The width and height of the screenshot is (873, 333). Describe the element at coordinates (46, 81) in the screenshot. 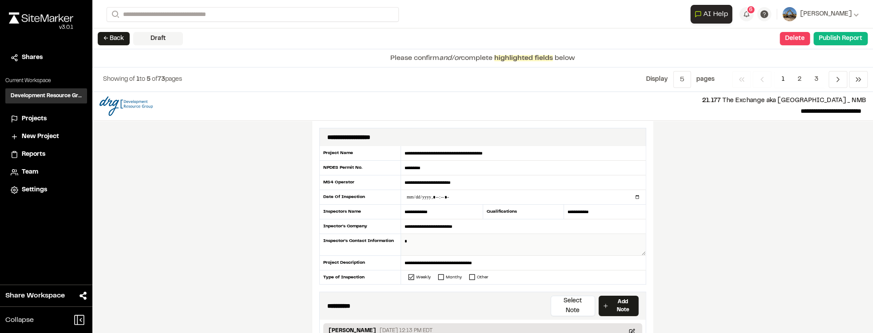

I see `p: Current Workspace` at that location.